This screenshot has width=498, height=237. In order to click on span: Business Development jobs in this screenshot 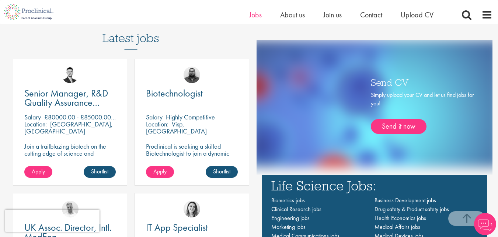, I will do `click(406, 200)`.